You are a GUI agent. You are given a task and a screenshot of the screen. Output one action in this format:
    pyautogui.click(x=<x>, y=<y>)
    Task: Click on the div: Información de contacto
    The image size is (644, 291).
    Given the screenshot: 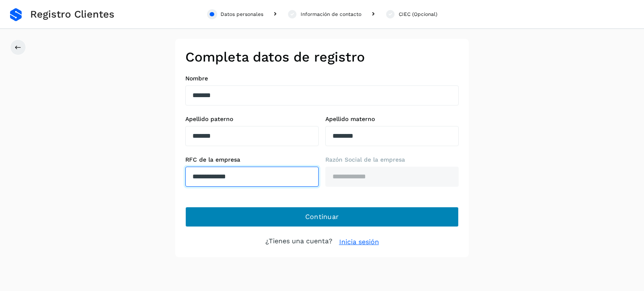 What is the action you would take?
    pyautogui.click(x=331, y=14)
    